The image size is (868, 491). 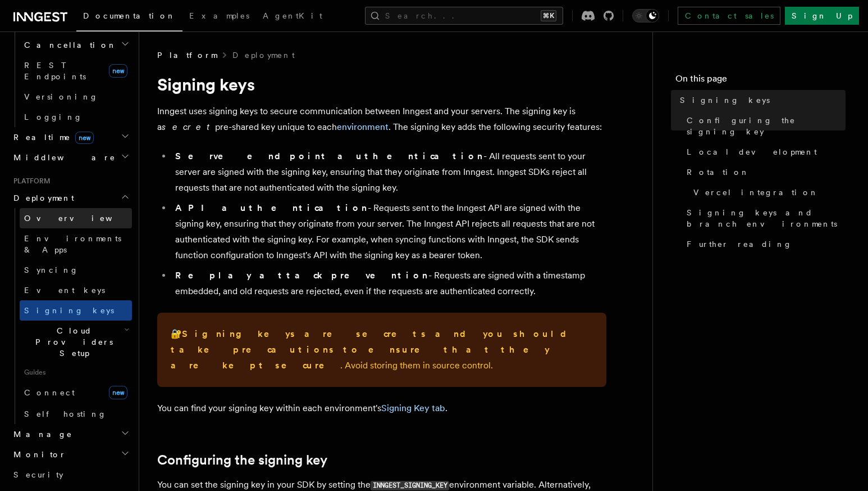 I want to click on span: Versioning, so click(x=61, y=97).